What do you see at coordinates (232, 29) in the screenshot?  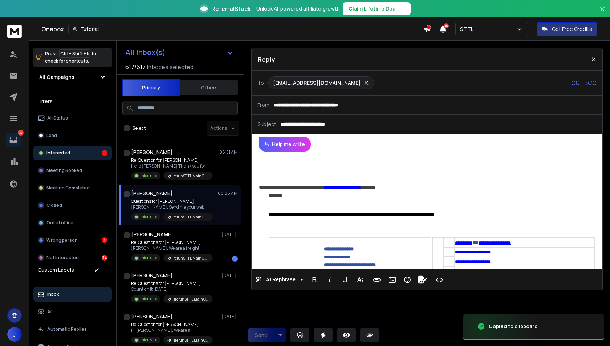 I see `div: Onebox` at bounding box center [232, 29].